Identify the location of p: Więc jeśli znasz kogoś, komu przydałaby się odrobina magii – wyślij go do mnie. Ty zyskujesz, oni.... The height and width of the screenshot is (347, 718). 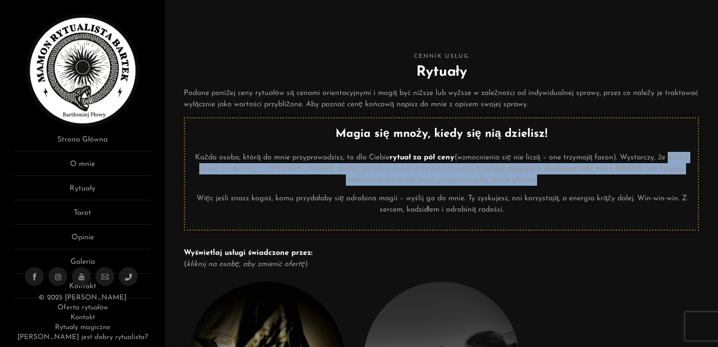
(441, 204).